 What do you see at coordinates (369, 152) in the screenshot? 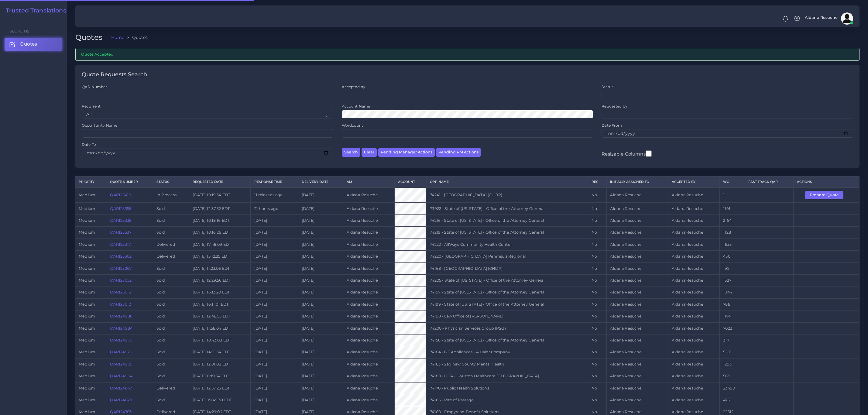
I see `button: Clear` at bounding box center [369, 152].